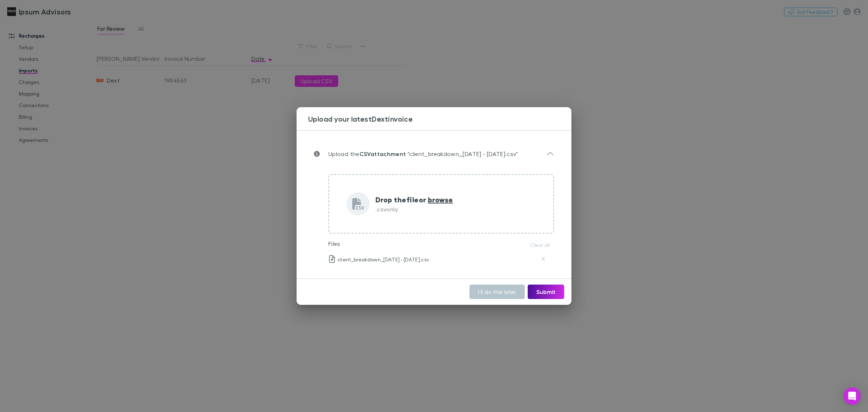  What do you see at coordinates (441, 199) in the screenshot?
I see `span: browse` at bounding box center [441, 199].